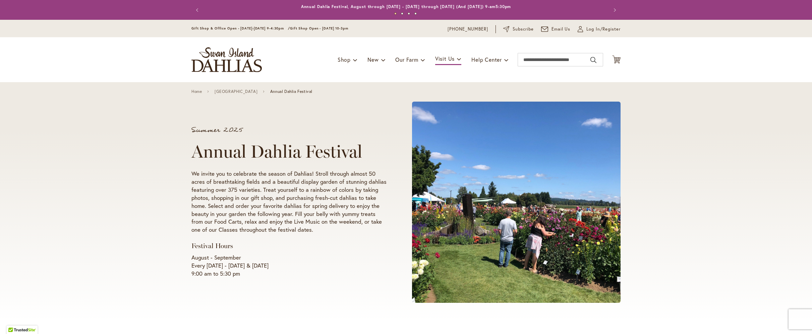 The image size is (812, 334). I want to click on a: store logo, so click(227, 60).